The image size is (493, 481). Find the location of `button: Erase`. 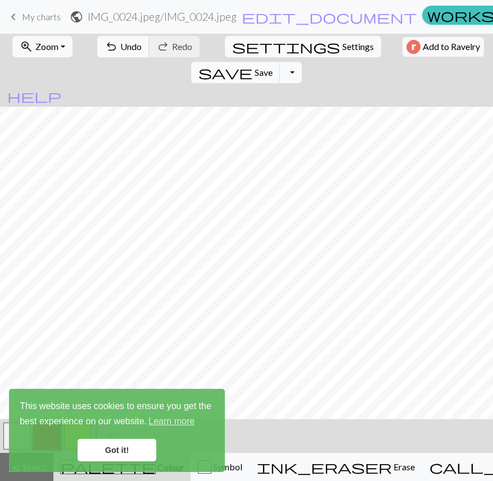

button: Erase is located at coordinates (335, 467).